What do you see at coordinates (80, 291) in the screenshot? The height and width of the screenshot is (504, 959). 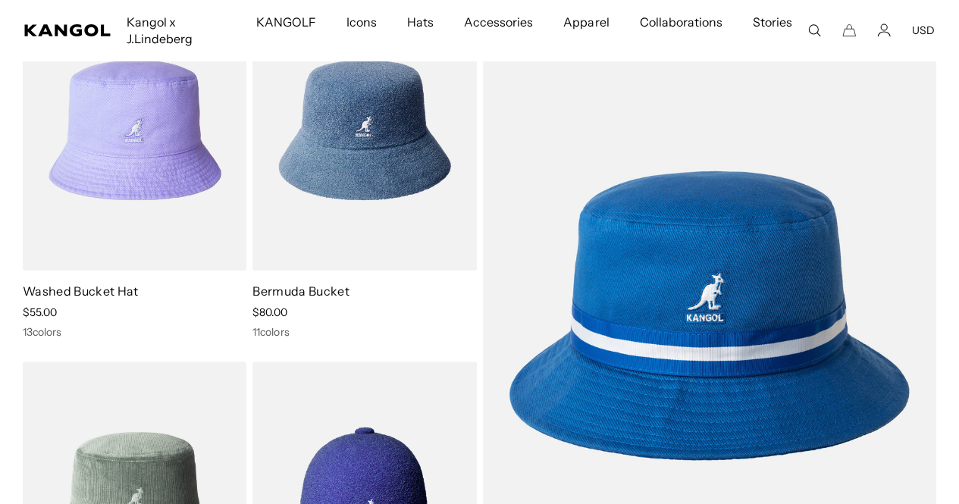 I see `a: Washed Bucket Hat` at bounding box center [80, 291].